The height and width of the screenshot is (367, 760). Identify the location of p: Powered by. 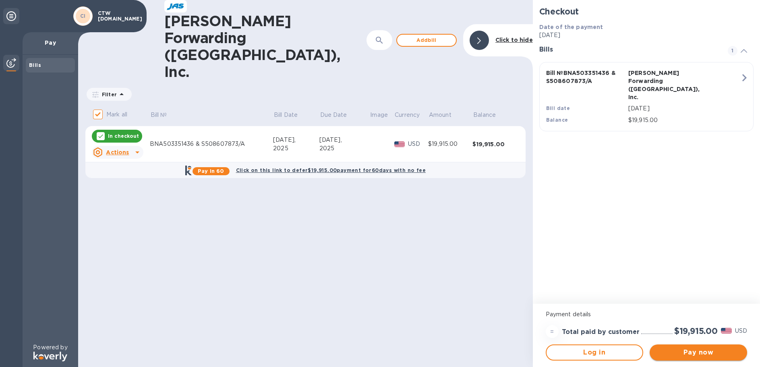
(50, 347).